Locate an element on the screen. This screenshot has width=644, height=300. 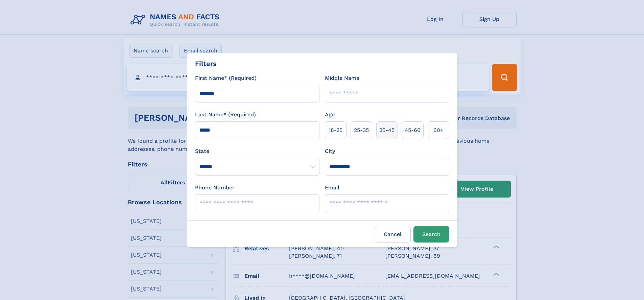
label: Last Name* (Required) is located at coordinates (226, 115).